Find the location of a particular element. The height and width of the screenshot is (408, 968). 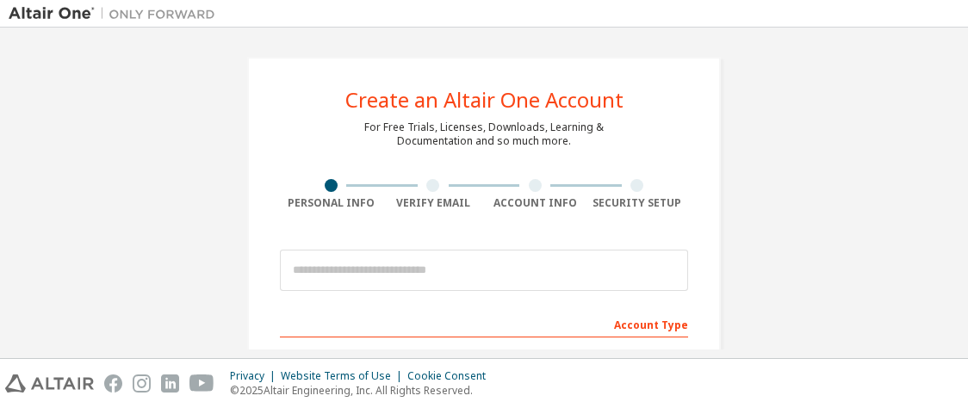

img: instagram.svg is located at coordinates (141, 383).